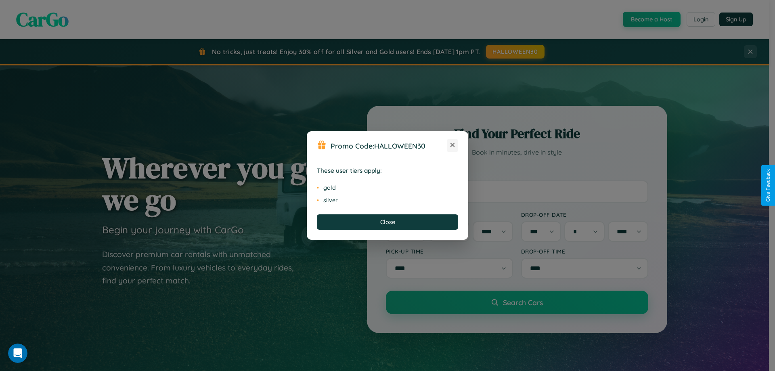 This screenshot has width=775, height=371. Describe the element at coordinates (400, 146) in the screenshot. I see `b: HALLOWEEN30` at that location.